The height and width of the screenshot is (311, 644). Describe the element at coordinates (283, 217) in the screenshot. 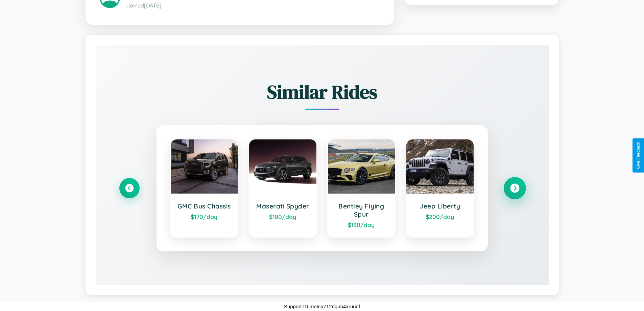

I see `div: $ 180 /day` at that location.